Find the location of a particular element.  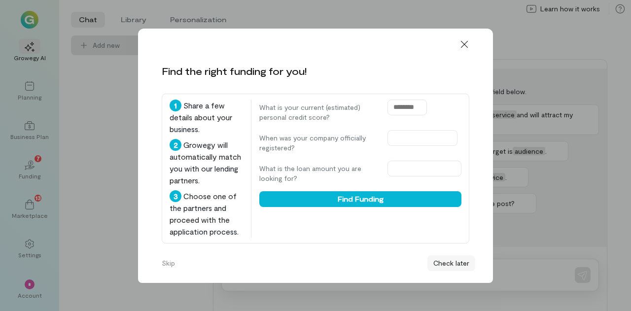

label: When was your company officially registered? is located at coordinates (318, 143).